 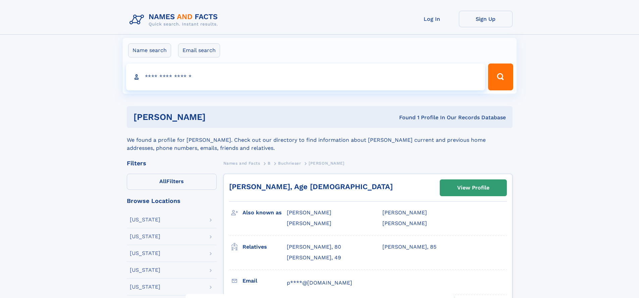 What do you see at coordinates (242, 163) in the screenshot?
I see `a: Names and Facts` at bounding box center [242, 163].